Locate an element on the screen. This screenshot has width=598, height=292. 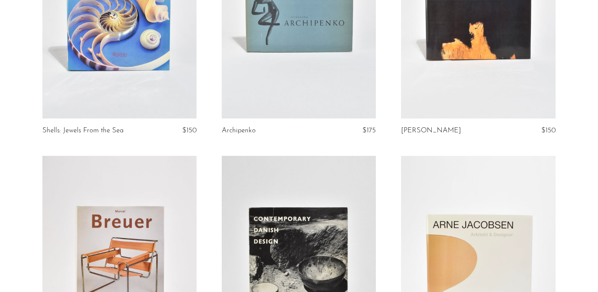
span: $175 is located at coordinates (369, 130).